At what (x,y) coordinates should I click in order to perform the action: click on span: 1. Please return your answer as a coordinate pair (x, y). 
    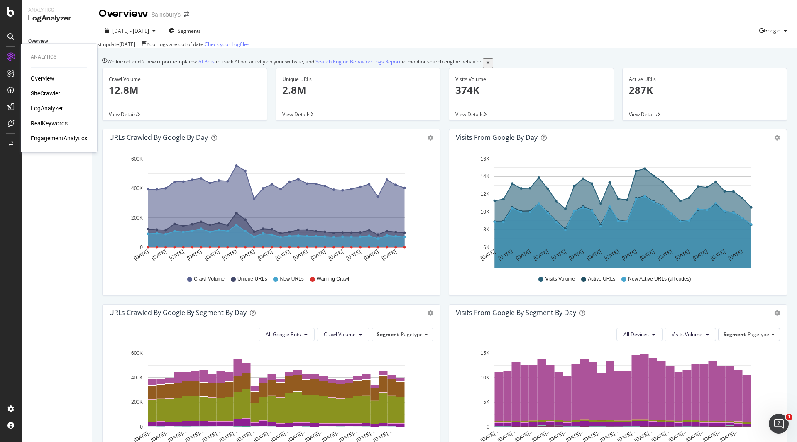
    Looking at the image, I should click on (789, 417).